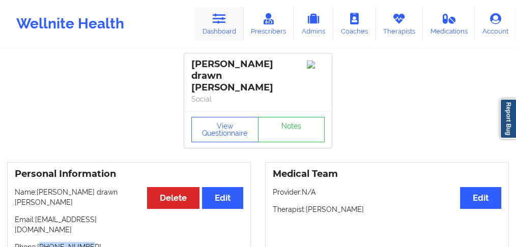  Describe the element at coordinates (449, 24) in the screenshot. I see `a: Medications` at that location.